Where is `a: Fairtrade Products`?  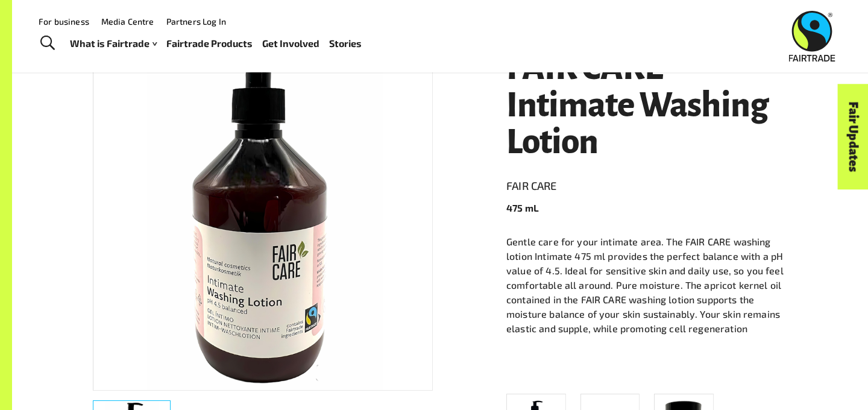
a: Fairtrade Products is located at coordinates (209, 43).